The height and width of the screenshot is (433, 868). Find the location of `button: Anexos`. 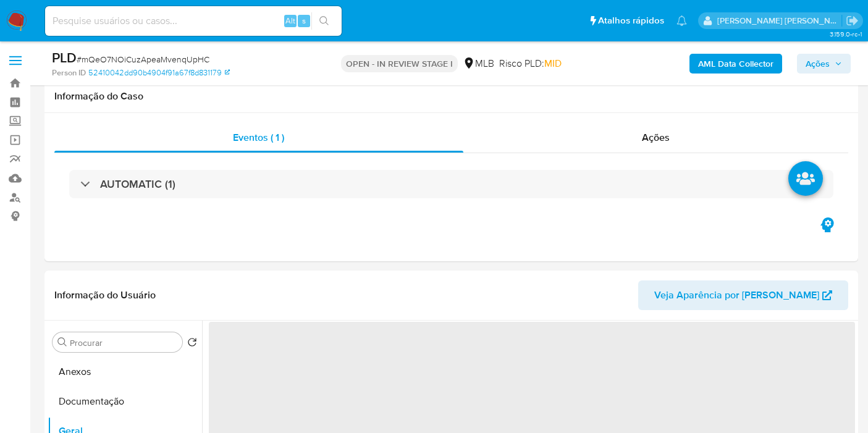

button: Anexos is located at coordinates (125, 372).